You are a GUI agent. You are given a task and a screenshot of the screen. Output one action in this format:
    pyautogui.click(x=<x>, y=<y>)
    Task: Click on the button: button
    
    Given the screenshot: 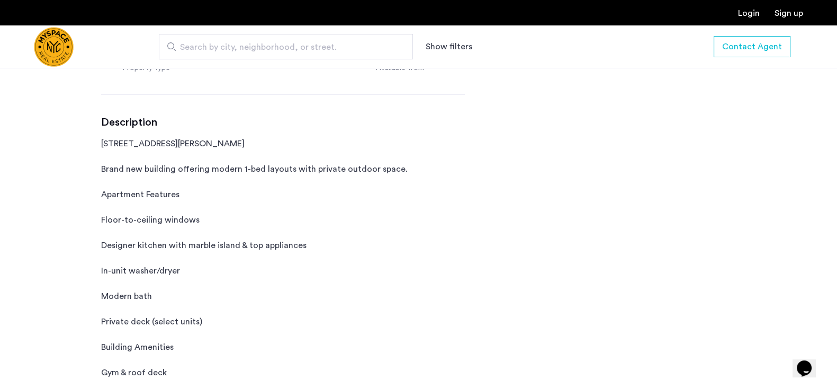 What is the action you would take?
    pyautogui.click(x=752, y=47)
    